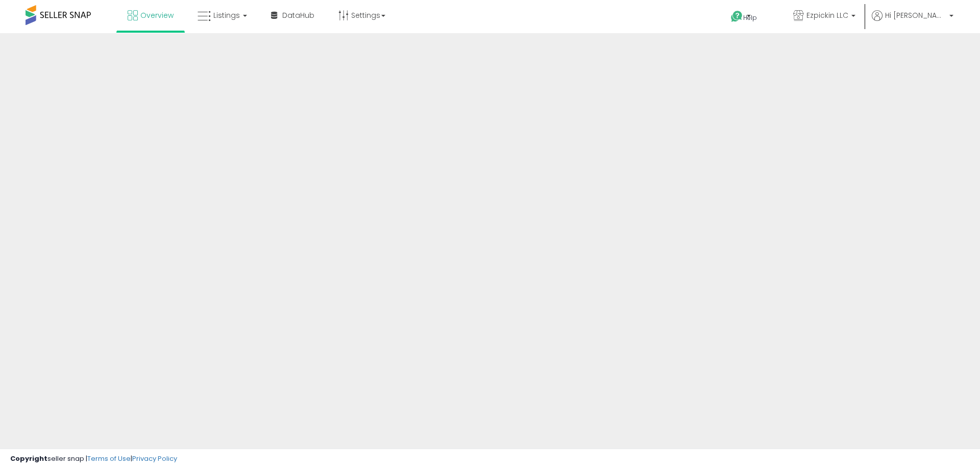 This screenshot has width=980, height=469. What do you see at coordinates (157, 15) in the screenshot?
I see `span: Overview` at bounding box center [157, 15].